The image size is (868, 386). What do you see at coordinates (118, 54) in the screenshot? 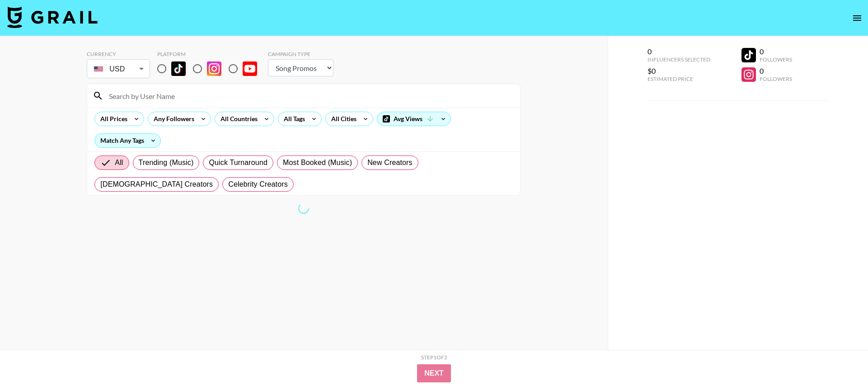
I see `div: Currency` at bounding box center [118, 54].